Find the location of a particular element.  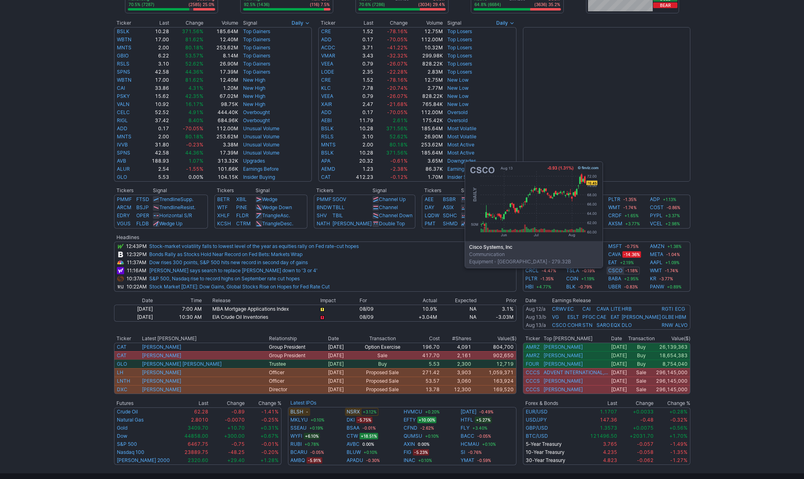

a: NATH is located at coordinates (323, 223).